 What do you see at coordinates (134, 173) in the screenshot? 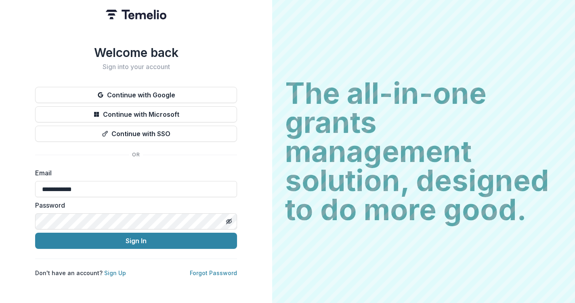
I see `label: Email` at bounding box center [134, 173].